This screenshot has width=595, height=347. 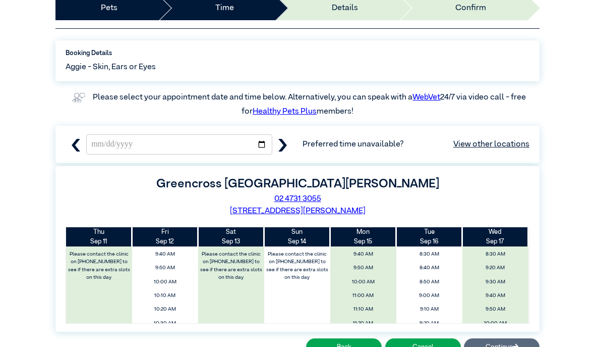 What do you see at coordinates (363, 295) in the screenshot?
I see `span: 11:00 AM` at bounding box center [363, 295].